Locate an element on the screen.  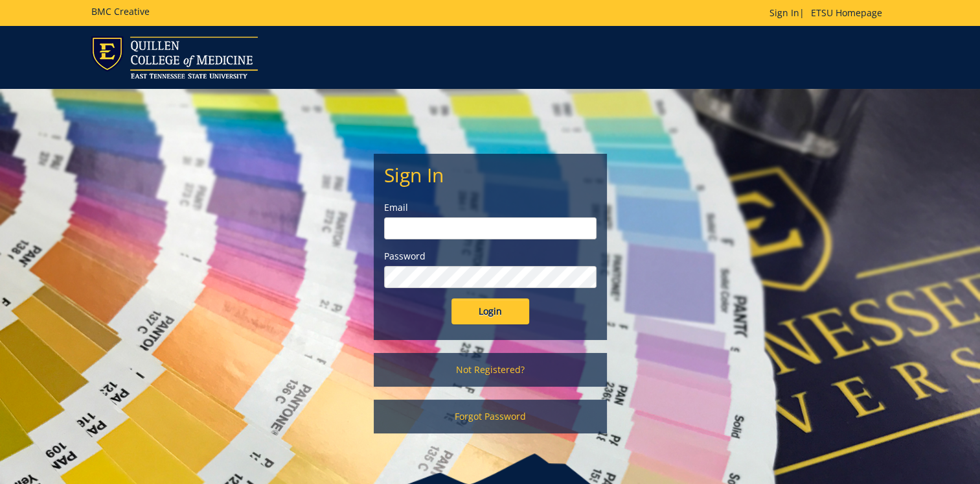
h2: Sign In is located at coordinates (490, 175).